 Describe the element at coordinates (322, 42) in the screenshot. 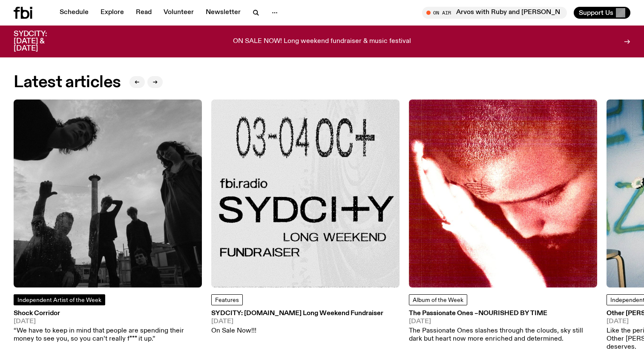

I see `p: ON SALE NOW! Long weekend fundraiser & music festival` at that location.